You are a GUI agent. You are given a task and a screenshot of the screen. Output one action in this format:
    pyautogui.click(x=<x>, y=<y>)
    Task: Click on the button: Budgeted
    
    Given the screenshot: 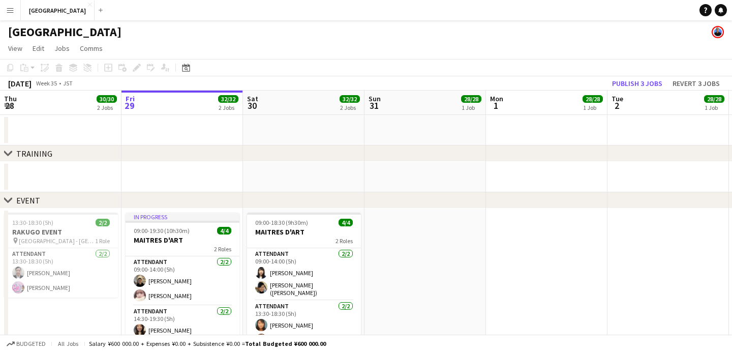 What is the action you would take?
    pyautogui.click(x=26, y=344)
    